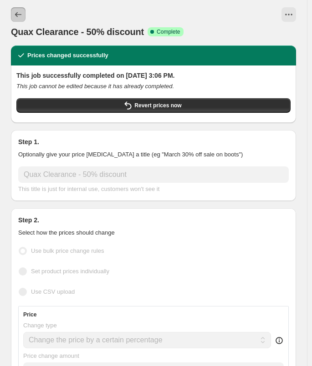 The width and height of the screenshot is (312, 366). What do you see at coordinates (89, 189) in the screenshot?
I see `span: This title is just for internal use, customers won't see it` at bounding box center [89, 189].